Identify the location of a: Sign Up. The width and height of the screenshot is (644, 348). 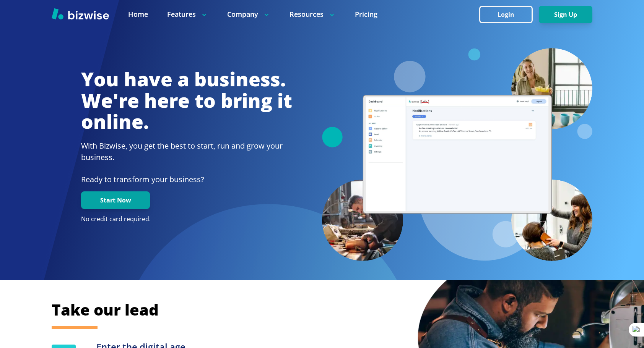
(565, 14).